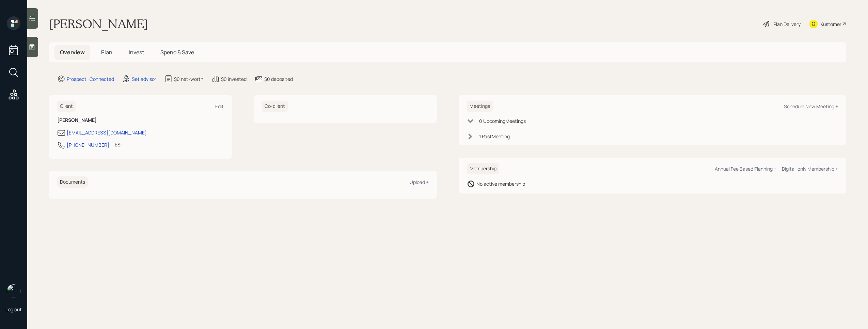 The height and width of the screenshot is (329, 868). What do you see at coordinates (787, 24) in the screenshot?
I see `div: Plan Delivery` at bounding box center [787, 24].